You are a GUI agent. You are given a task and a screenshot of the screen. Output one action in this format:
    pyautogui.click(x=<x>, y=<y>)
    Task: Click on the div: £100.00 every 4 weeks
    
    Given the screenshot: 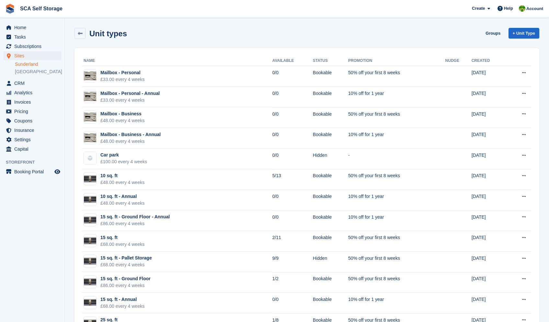 What is the action you would take?
    pyautogui.click(x=124, y=162)
    